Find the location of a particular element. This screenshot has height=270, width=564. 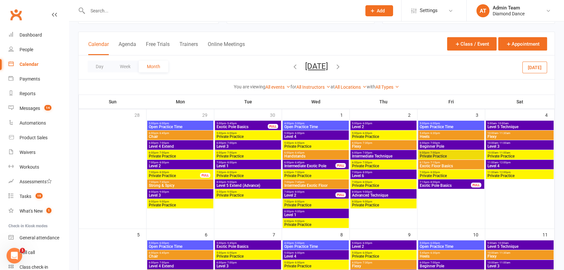

a: Reports is located at coordinates (38, 93).